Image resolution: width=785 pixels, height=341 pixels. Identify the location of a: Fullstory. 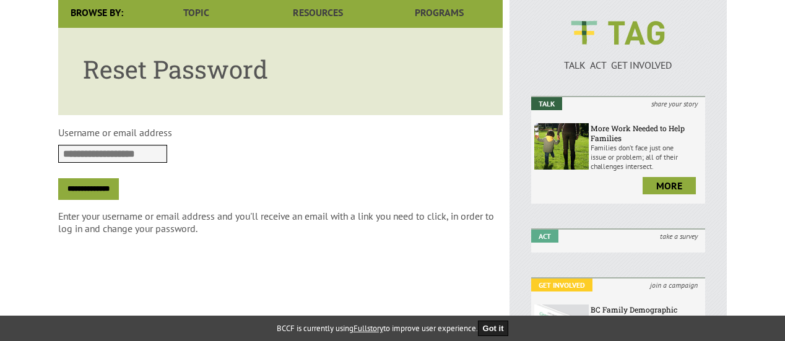
(368, 328).